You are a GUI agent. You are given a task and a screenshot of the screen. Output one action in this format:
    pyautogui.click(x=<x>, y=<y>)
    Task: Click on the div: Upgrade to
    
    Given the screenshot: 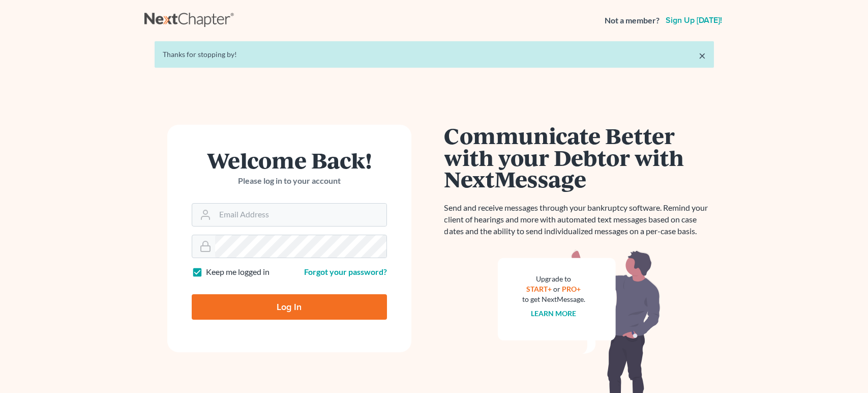 What is the action you would take?
    pyautogui.click(x=554, y=279)
    